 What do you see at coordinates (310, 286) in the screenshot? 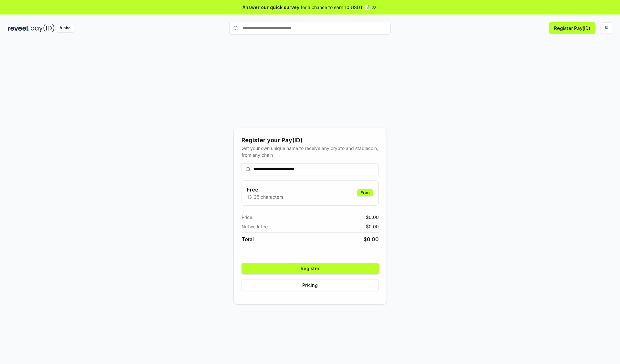
I see `button: Pricing` at bounding box center [310, 286].